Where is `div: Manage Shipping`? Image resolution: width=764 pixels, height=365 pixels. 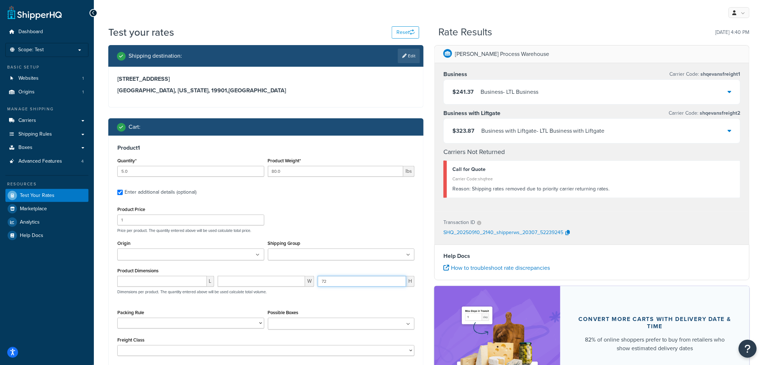 div: Manage Shipping is located at coordinates (47, 109).